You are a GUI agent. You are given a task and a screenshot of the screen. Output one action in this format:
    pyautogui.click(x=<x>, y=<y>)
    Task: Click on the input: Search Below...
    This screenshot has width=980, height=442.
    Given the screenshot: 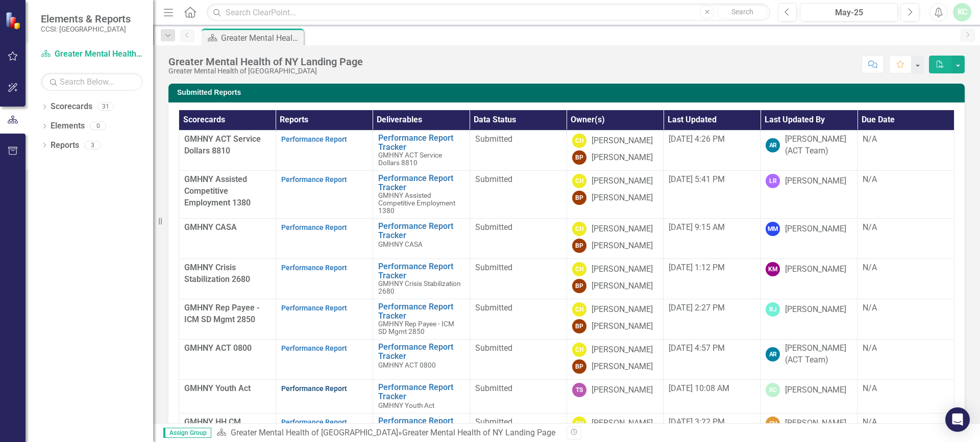 What is the action you would take?
    pyautogui.click(x=92, y=82)
    